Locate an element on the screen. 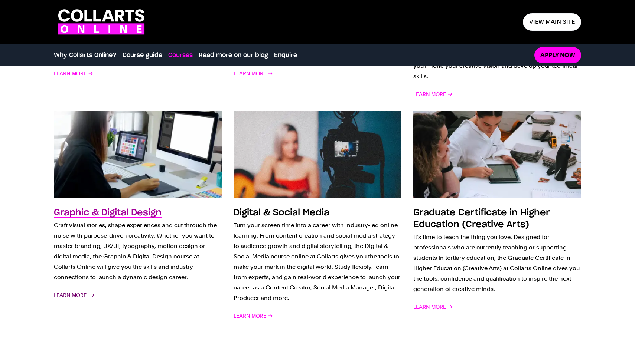  h3: Digital & Social Media is located at coordinates (281, 213).